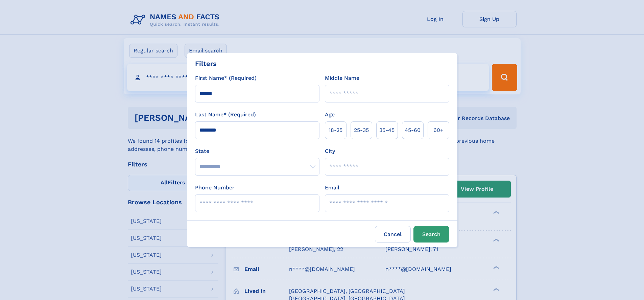  What do you see at coordinates (330, 115) in the screenshot?
I see `label: Age` at bounding box center [330, 115].